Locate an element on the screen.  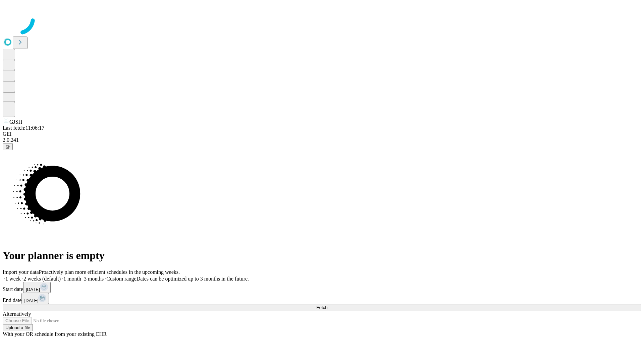
span: With your OR schedule from your existing EHR is located at coordinates (55, 334).